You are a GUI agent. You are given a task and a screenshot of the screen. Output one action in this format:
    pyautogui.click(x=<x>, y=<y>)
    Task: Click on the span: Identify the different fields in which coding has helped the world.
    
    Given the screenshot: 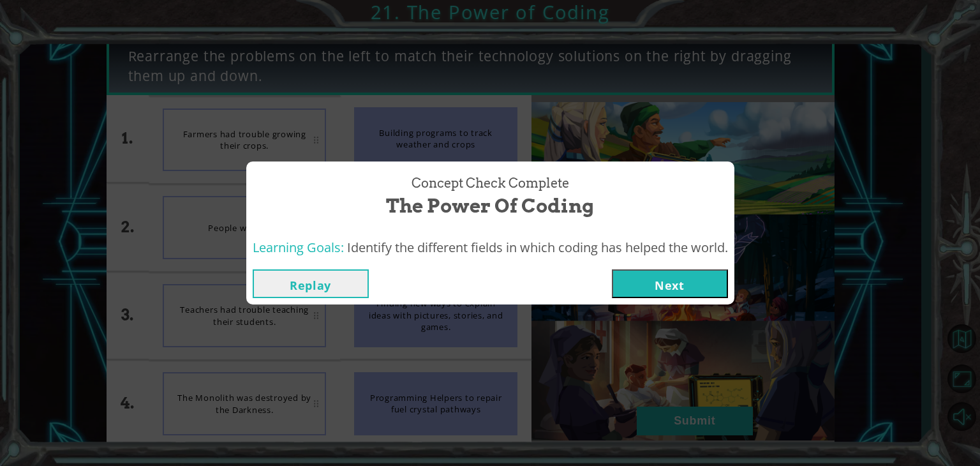 What is the action you would take?
    pyautogui.click(x=537, y=247)
    